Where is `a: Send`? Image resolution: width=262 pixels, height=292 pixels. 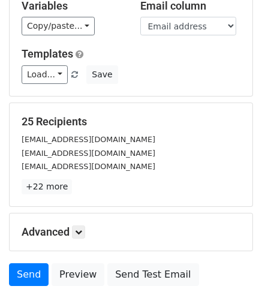 a: Send is located at coordinates (29, 274).